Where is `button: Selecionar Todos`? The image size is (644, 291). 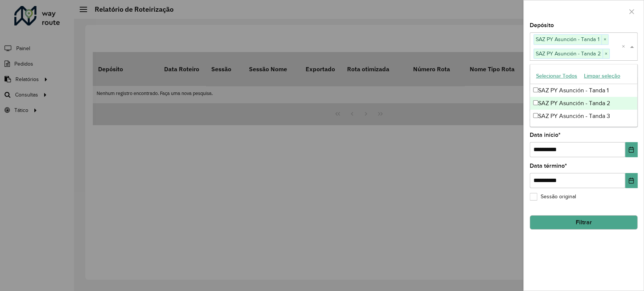
button: Selecionar Todos is located at coordinates (556, 76).